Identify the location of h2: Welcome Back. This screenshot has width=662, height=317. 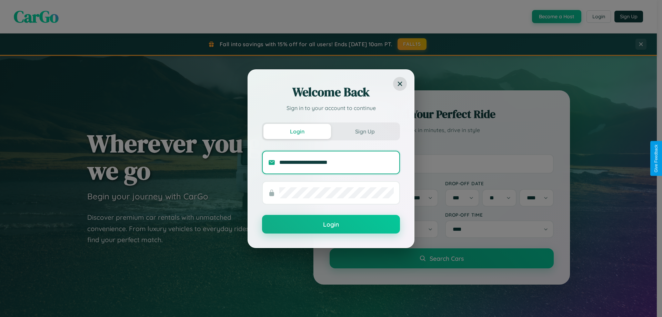
(331, 92).